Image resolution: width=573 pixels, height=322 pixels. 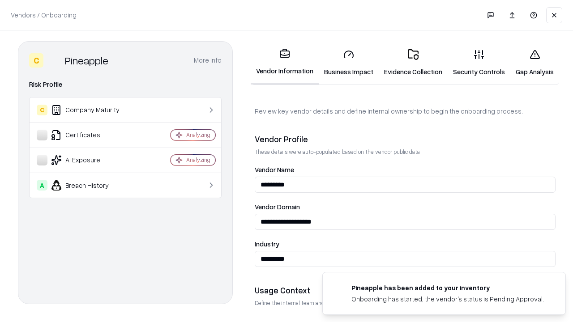 What do you see at coordinates (125, 85) in the screenshot?
I see `div: Risk Profile` at bounding box center [125, 85].